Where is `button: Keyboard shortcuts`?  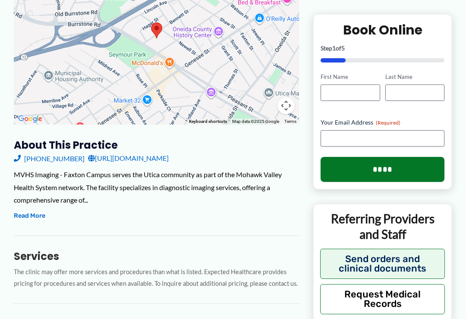 button: Keyboard shortcuts is located at coordinates (208, 122).